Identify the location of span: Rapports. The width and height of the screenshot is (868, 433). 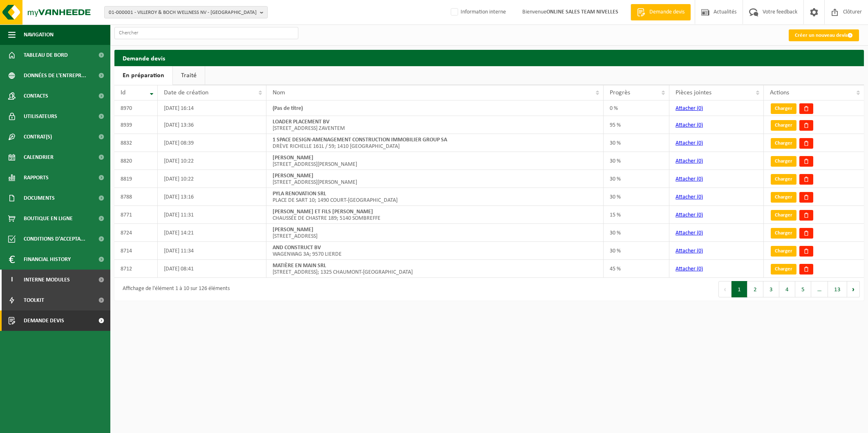
(36, 178).